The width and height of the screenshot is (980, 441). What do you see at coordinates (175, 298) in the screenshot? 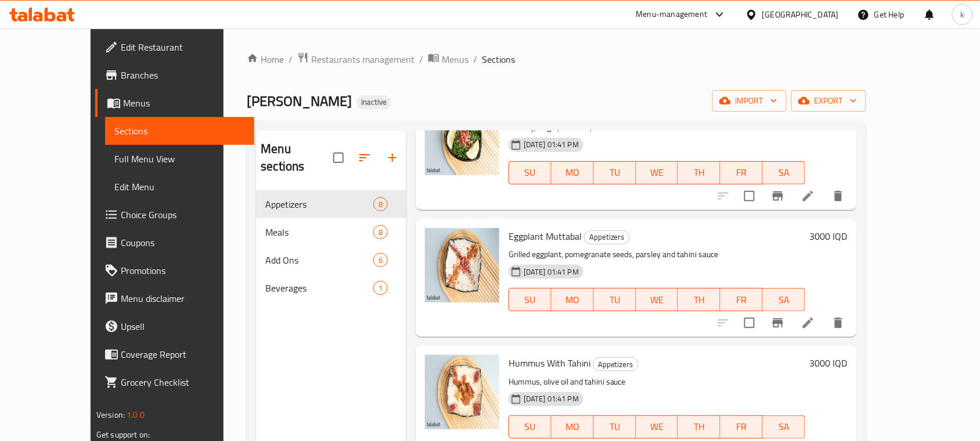
I see `a: Menu disclaimer` at bounding box center [175, 298].